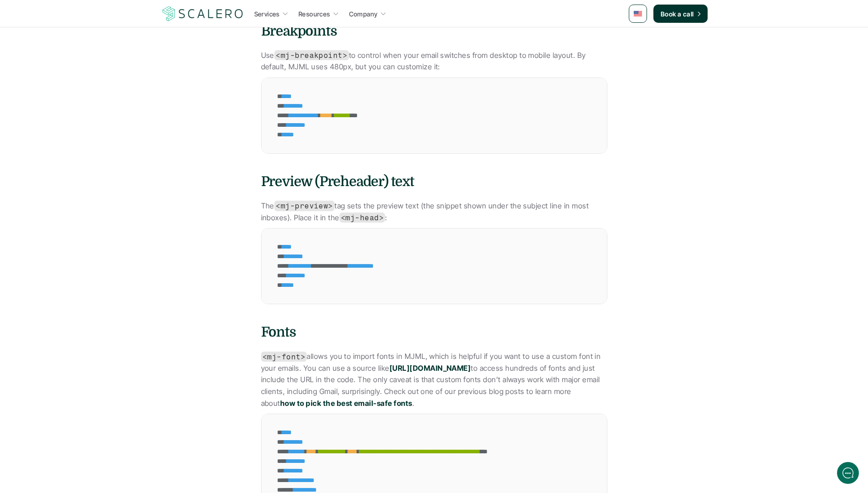 This screenshot has width=868, height=493. What do you see at coordinates (434, 31) in the screenshot?
I see `h4: Breakpoints` at bounding box center [434, 31].